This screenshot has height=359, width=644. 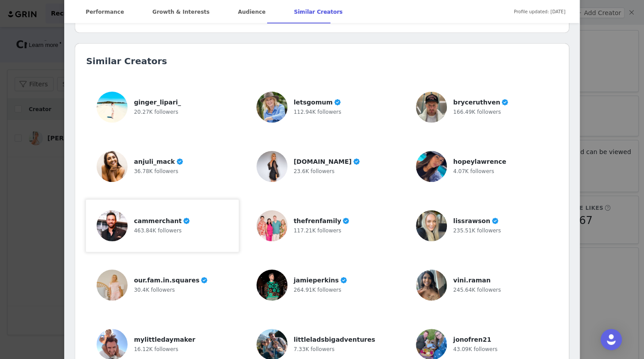 What do you see at coordinates (164, 340) in the screenshot?
I see `span: mylittledaymaker` at bounding box center [164, 340].